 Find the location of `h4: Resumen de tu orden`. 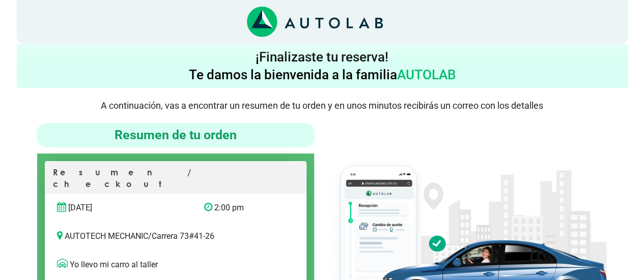

h4: Resumen de tu orden is located at coordinates (176, 135).